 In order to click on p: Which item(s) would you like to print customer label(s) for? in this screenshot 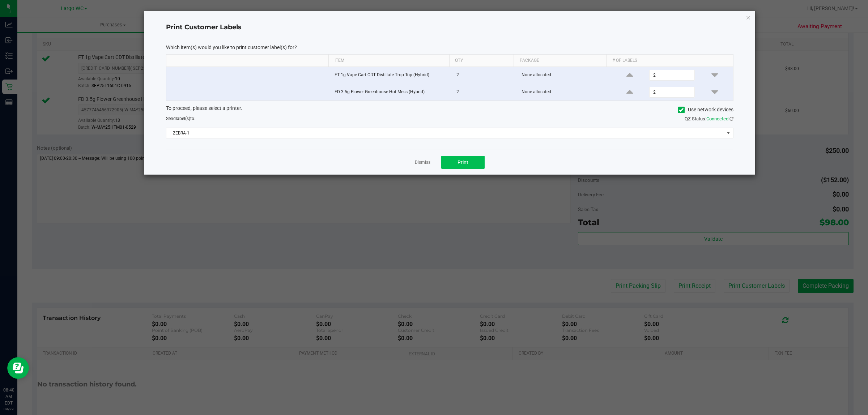, I will do `click(449, 47)`.